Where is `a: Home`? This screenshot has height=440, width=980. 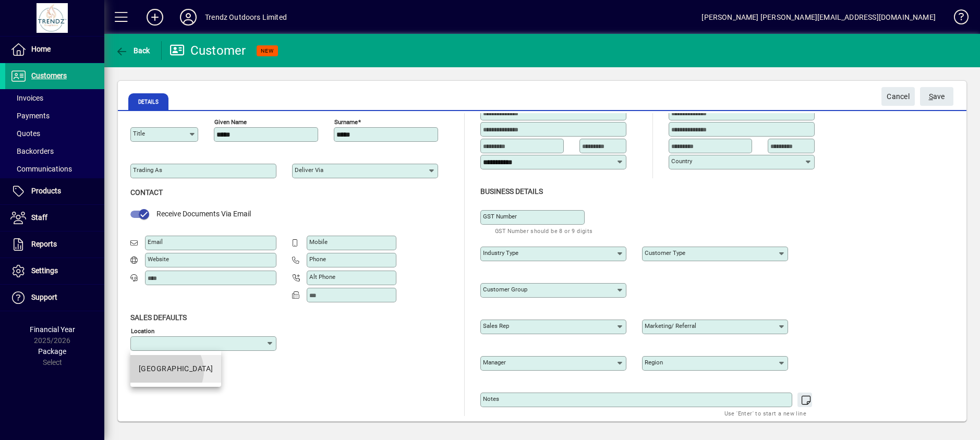
a: Home is located at coordinates (55, 50).